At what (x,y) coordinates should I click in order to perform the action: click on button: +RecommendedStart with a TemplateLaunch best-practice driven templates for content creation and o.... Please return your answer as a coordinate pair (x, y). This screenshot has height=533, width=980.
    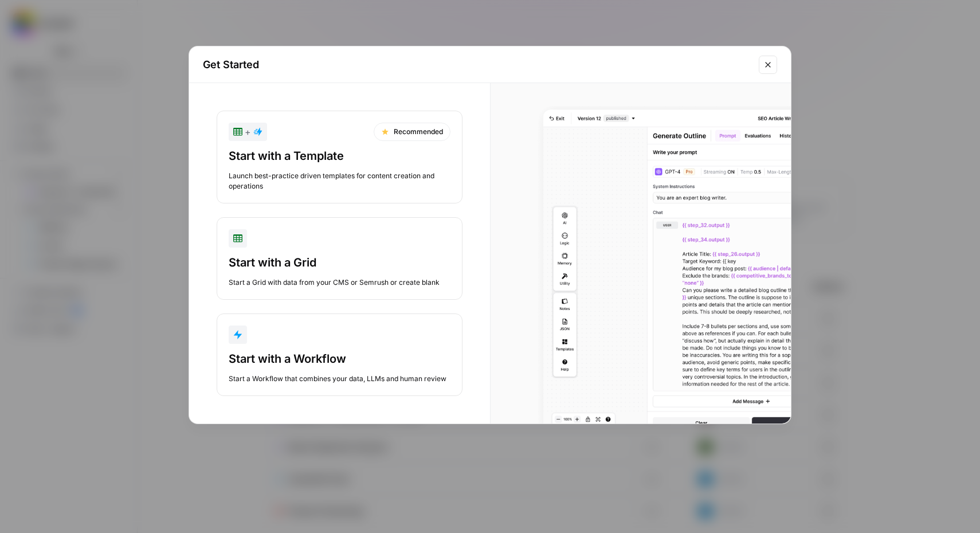
    Looking at the image, I should click on (339, 158).